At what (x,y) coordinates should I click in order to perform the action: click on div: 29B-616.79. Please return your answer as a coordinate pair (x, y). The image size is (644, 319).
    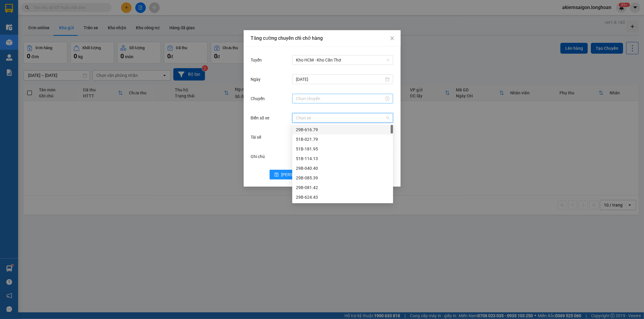
    Looking at the image, I should click on (343, 130).